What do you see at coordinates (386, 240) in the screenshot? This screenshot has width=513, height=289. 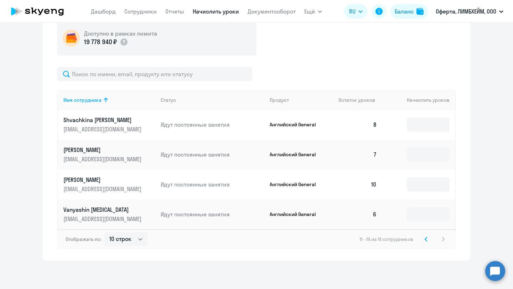 I see `span: 11 - 14 из 14 сотрудников` at bounding box center [386, 240].